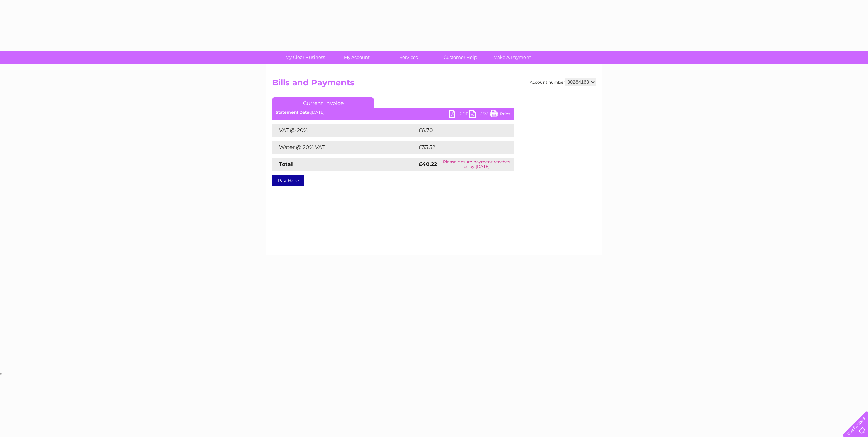 This screenshot has height=437, width=868. I want to click on a: Current Invoice, so click(323, 102).